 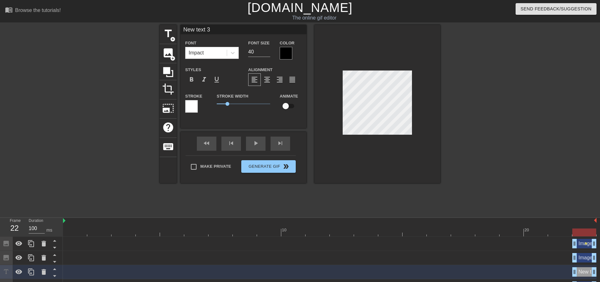 What do you see at coordinates (168, 34) in the screenshot?
I see `span: title` at bounding box center [168, 34].